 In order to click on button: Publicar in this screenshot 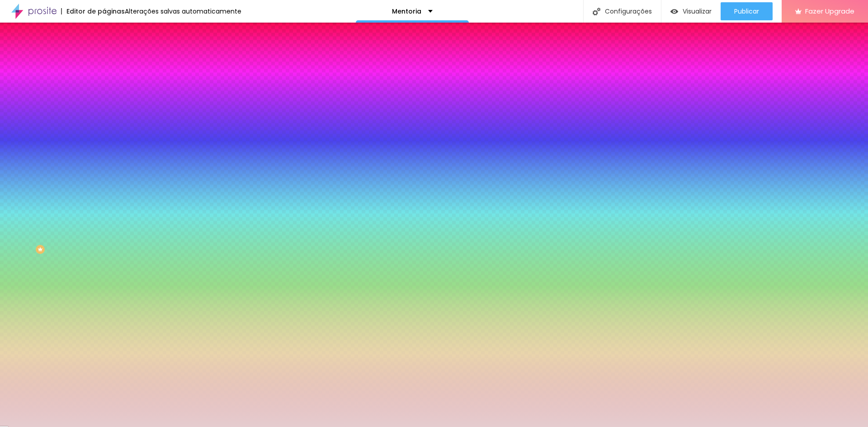, I will do `click(746, 11)`.